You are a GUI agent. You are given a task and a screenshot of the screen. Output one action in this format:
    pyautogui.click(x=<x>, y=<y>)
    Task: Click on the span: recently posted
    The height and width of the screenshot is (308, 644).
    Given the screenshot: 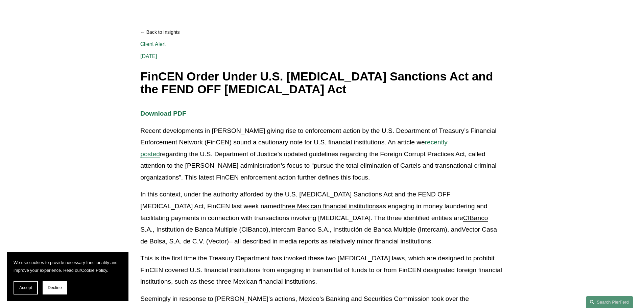 What is the action you would take?
    pyautogui.click(x=294, y=148)
    